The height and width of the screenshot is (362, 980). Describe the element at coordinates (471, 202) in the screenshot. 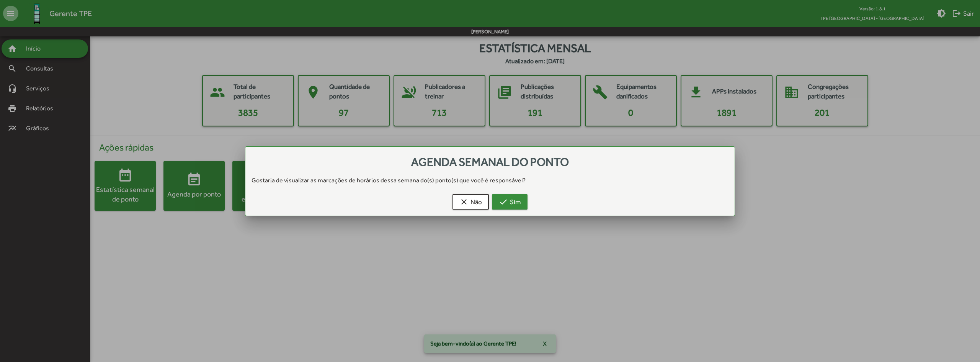

I see `span: Não` at that location.